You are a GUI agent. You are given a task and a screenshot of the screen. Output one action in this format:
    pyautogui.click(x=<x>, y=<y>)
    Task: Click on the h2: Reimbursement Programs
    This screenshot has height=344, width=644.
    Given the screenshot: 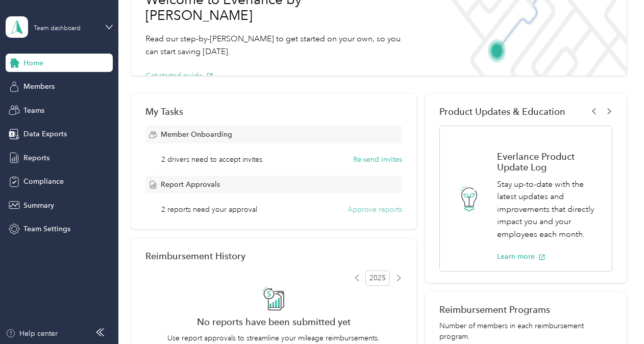 What is the action you would take?
    pyautogui.click(x=526, y=310)
    